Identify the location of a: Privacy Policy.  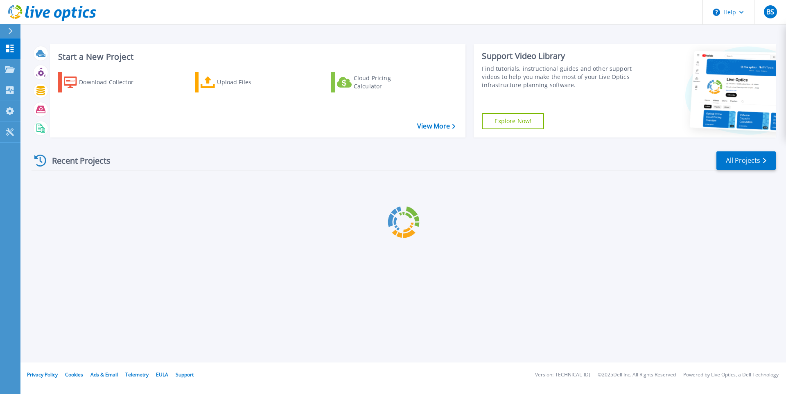
(42, 375).